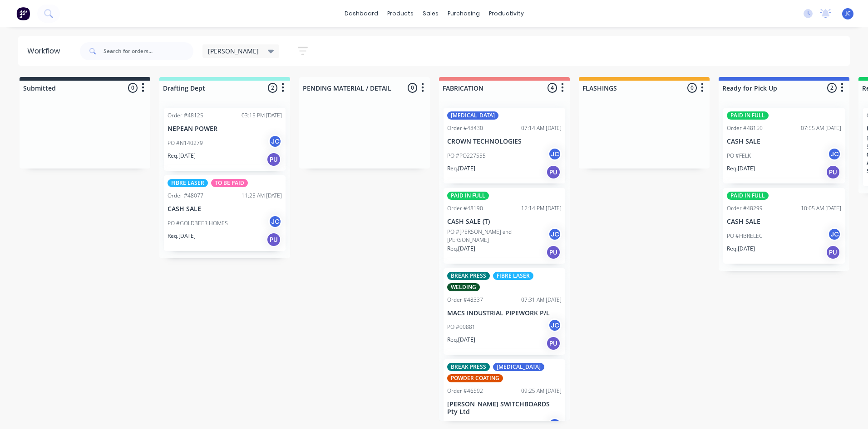 This screenshot has height=429, width=868. I want to click on div: Workflow, so click(46, 51).